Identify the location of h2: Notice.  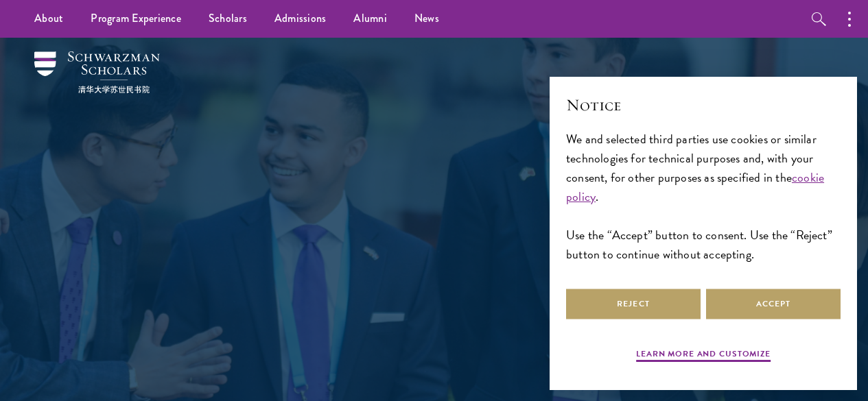
(703, 105).